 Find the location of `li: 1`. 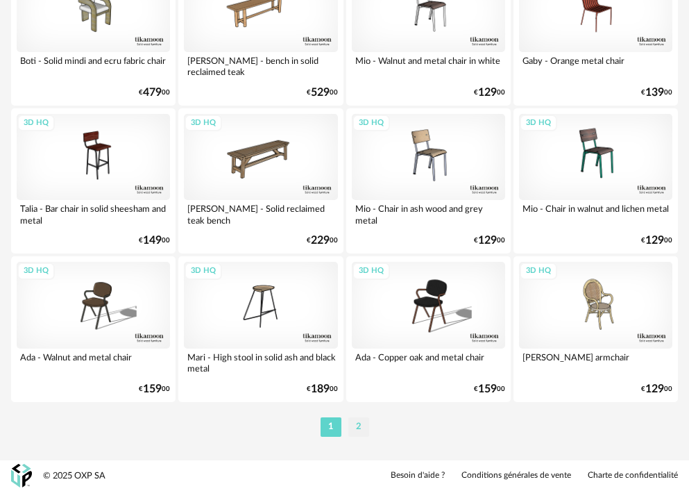

li: 1 is located at coordinates (331, 427).